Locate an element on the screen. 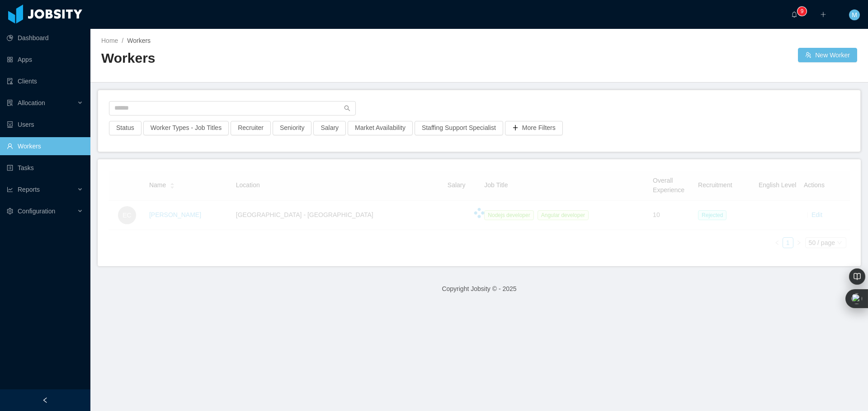 Image resolution: width=868 pixels, height=411 pixels. a: icon: usergroup-addNew Worker is located at coordinates (827, 55).